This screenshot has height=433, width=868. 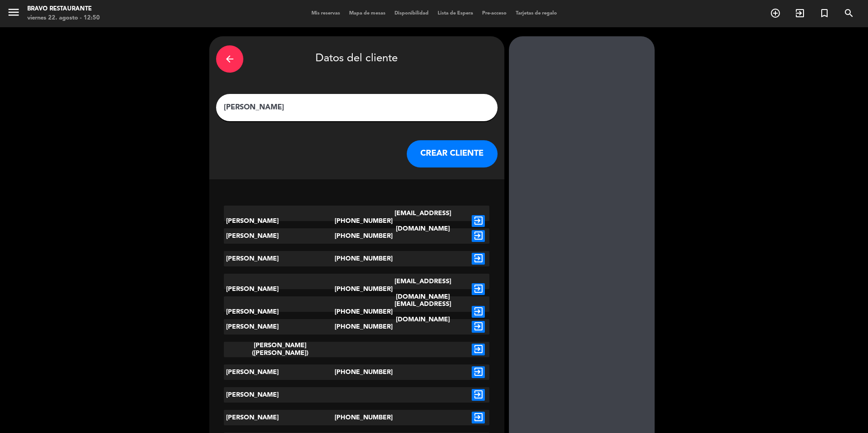 What do you see at coordinates (494, 13) in the screenshot?
I see `span: Pre-acceso` at bounding box center [494, 13].